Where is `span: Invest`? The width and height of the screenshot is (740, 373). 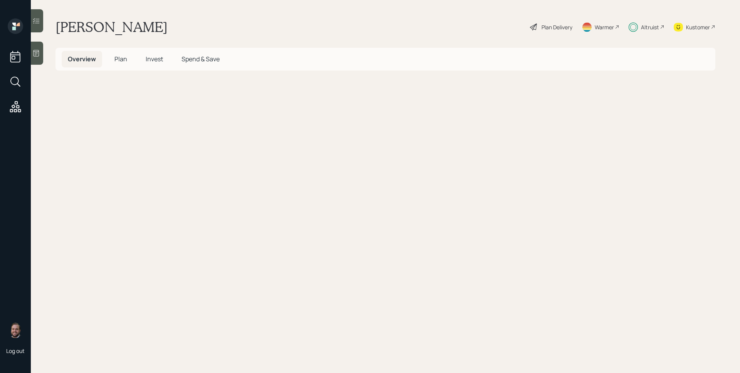 span: Invest is located at coordinates (154, 59).